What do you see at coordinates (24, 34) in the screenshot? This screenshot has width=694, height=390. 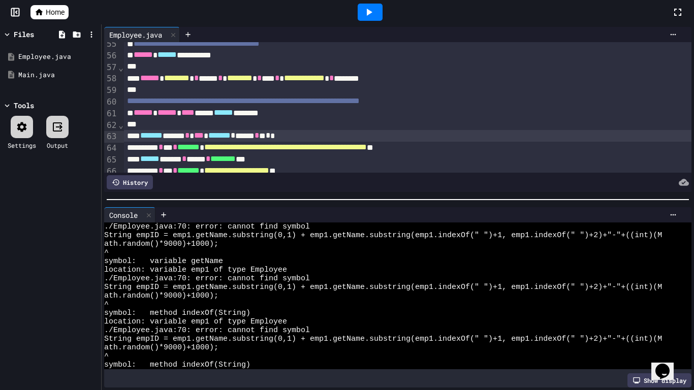 I see `div: Files` at bounding box center [24, 34].